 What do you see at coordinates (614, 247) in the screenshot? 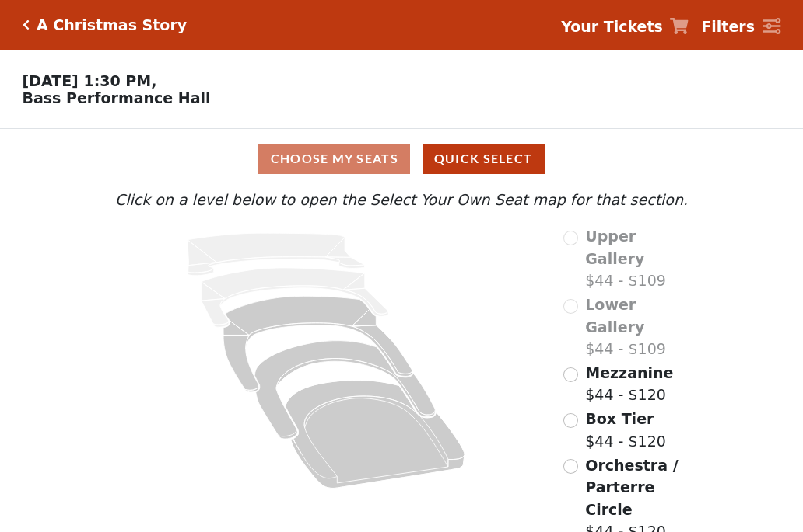
I see `span: Upper Gallery` at bounding box center [614, 247].